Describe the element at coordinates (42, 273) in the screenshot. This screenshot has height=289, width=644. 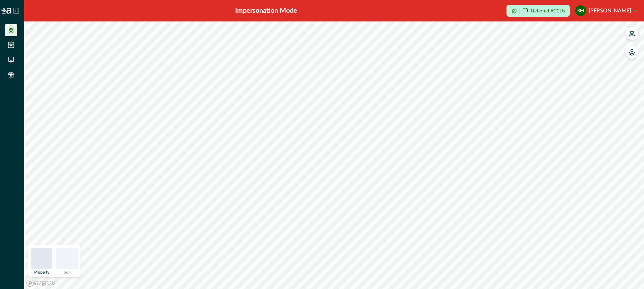
I see `p: Property` at that location.